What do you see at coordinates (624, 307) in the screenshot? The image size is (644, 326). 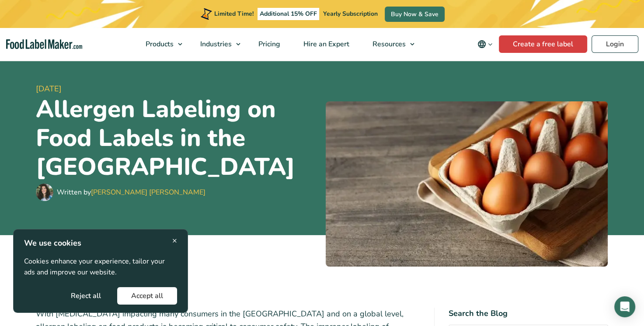 I see `div: Open Intercom Messenger` at bounding box center [624, 307].